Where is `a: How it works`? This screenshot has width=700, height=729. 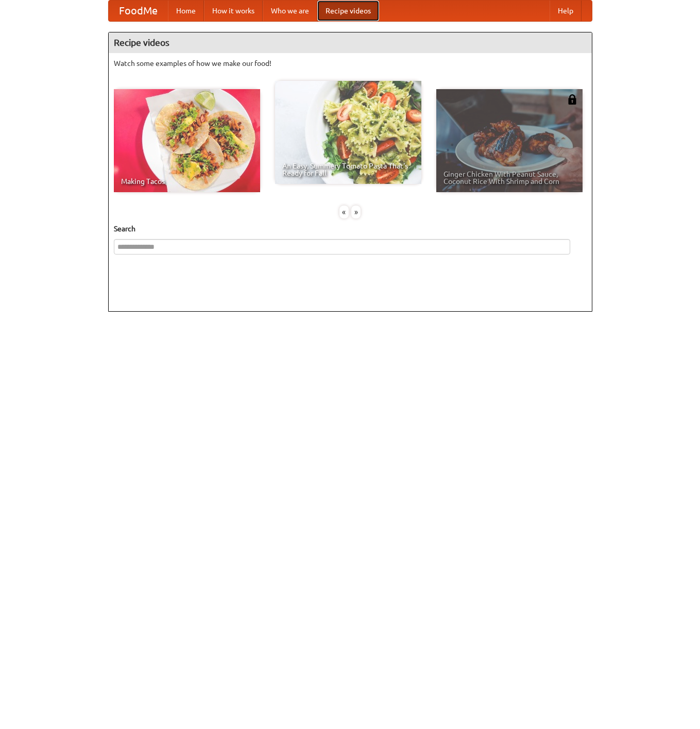
a: How it works is located at coordinates (234, 11).